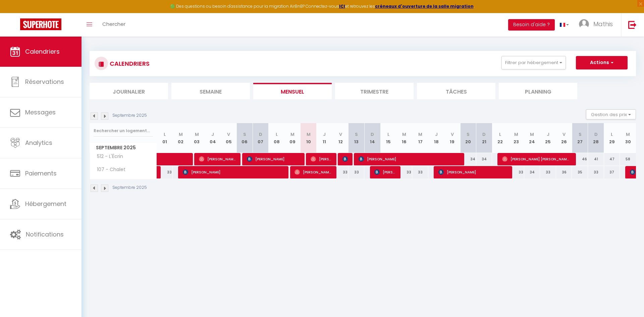 The image size is (644, 317). I want to click on th: 03, so click(197, 138).